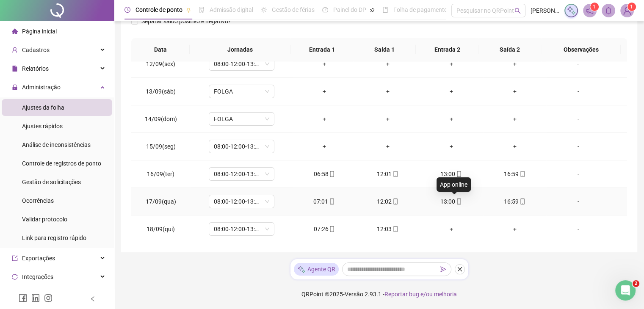  I want to click on span: facebook, so click(23, 298).